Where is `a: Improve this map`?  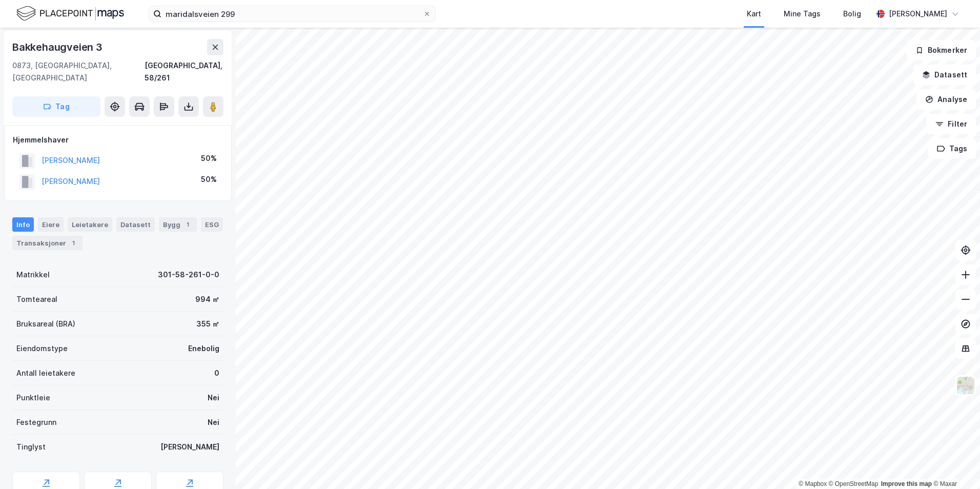 a: Improve this map is located at coordinates (906, 484).